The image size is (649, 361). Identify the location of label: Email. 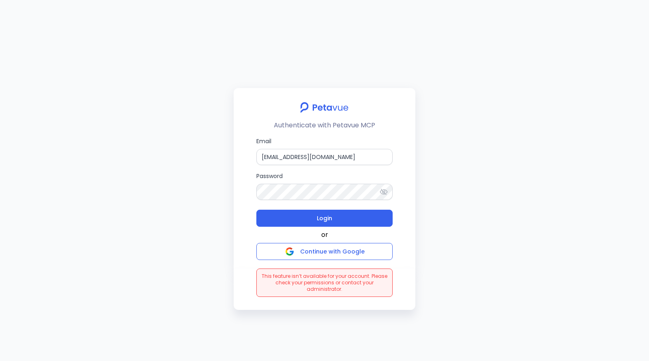
(324, 151).